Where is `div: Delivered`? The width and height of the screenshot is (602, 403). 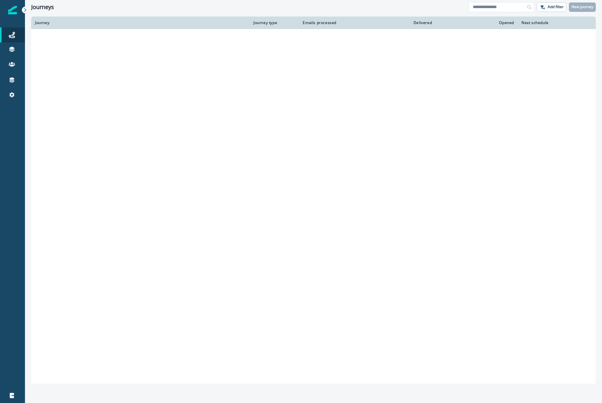
div: Delivered is located at coordinates (388, 23).